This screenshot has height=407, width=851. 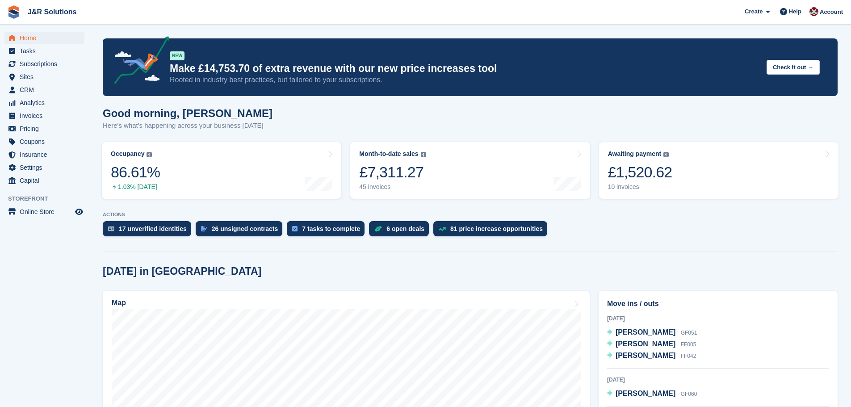 I want to click on img: task-75834270c22a3079a89374b754ae025e5fb1db73e45f91037f5363f120a921f8.svg, so click(x=295, y=229).